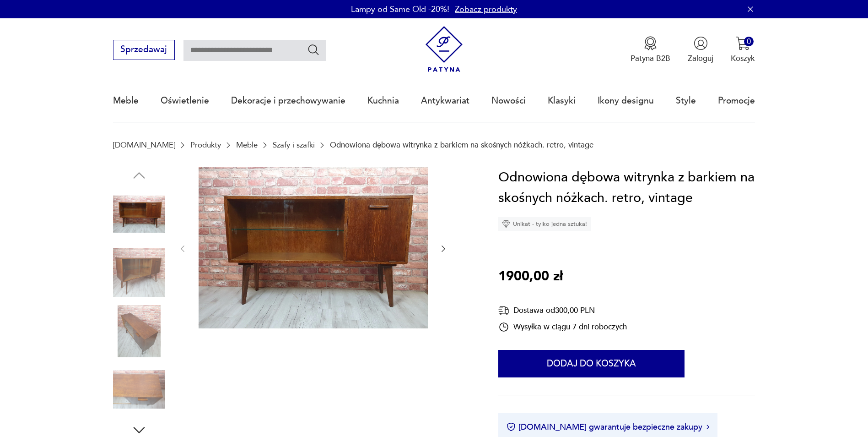 Image resolution: width=868 pixels, height=437 pixels. What do you see at coordinates (506, 224) in the screenshot?
I see `img: Ikona diamentu` at bounding box center [506, 224].